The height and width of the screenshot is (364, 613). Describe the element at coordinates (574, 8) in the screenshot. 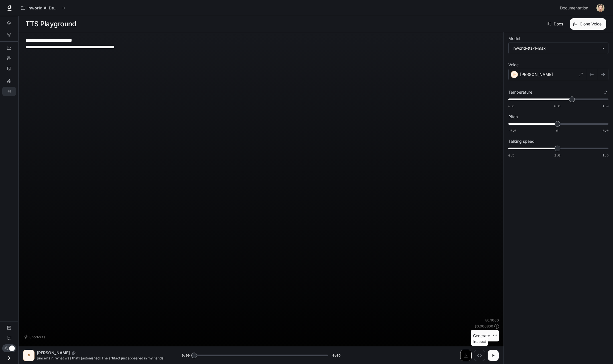

I see `span: Documentation` at that location.